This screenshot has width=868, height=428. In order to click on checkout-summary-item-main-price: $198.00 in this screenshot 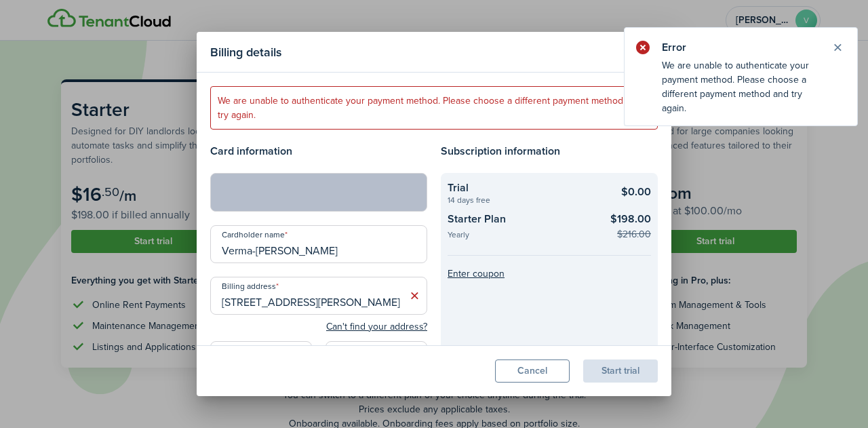, I will do `click(630, 219)`.